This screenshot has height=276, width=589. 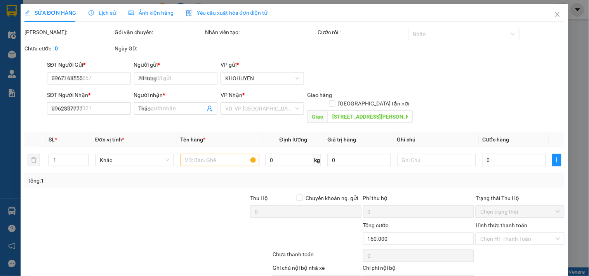 What do you see at coordinates (259, 198) in the screenshot?
I see `span: Thu Hộ` at bounding box center [259, 198].